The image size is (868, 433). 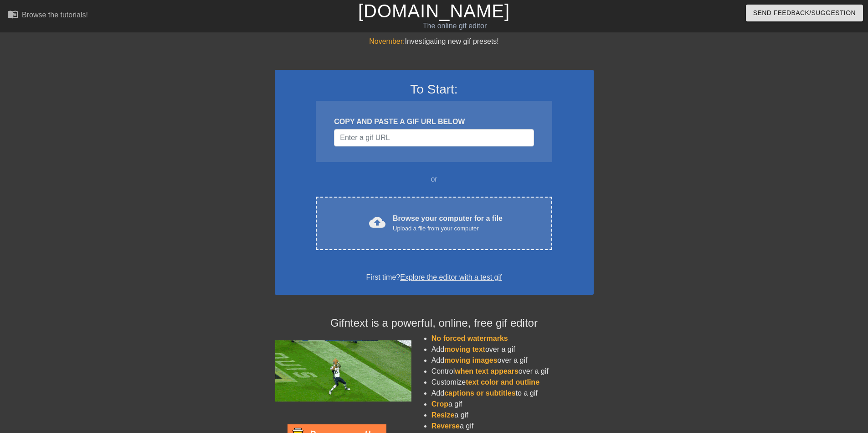 I want to click on span: menu_book, so click(x=13, y=14).